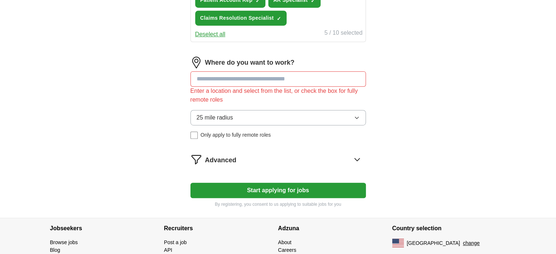 The height and width of the screenshot is (254, 556). I want to click on a: API, so click(168, 250).